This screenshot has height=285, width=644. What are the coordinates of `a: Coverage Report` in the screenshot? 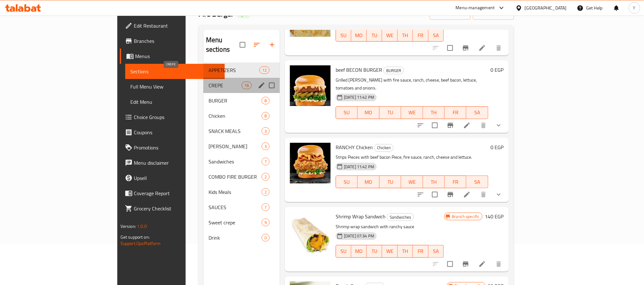 It's located at (172, 193).